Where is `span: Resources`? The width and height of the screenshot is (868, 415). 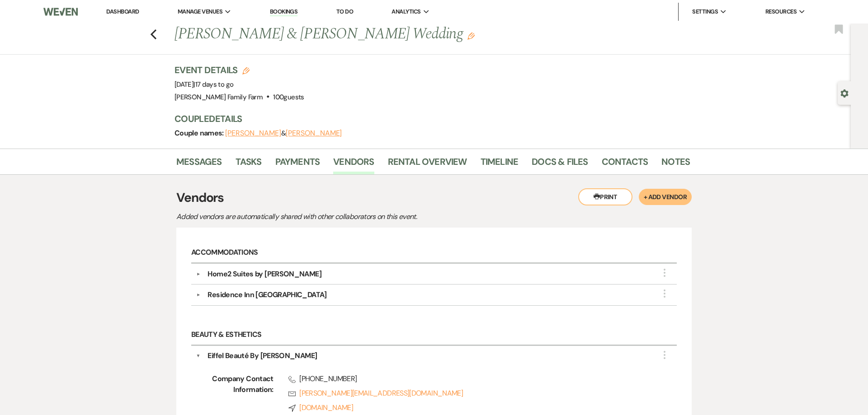
span: Resources is located at coordinates (781, 12).